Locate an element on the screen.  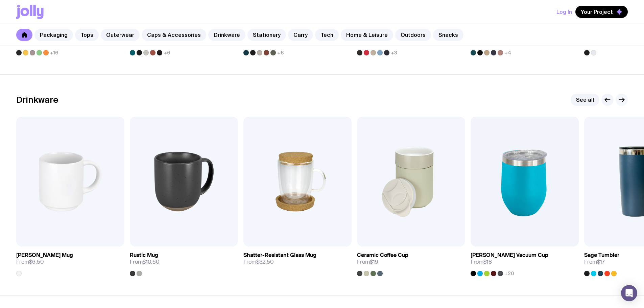
span: $19 is located at coordinates (374, 261).